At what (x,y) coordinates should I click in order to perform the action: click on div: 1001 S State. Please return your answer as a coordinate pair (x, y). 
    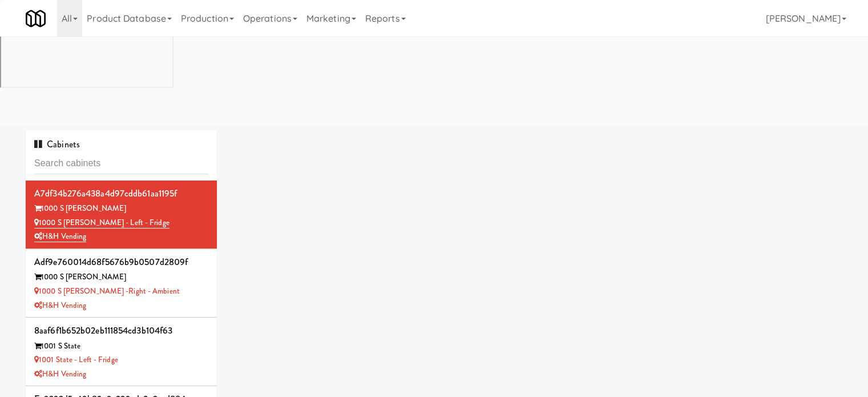
    Looking at the image, I should click on (121, 346).